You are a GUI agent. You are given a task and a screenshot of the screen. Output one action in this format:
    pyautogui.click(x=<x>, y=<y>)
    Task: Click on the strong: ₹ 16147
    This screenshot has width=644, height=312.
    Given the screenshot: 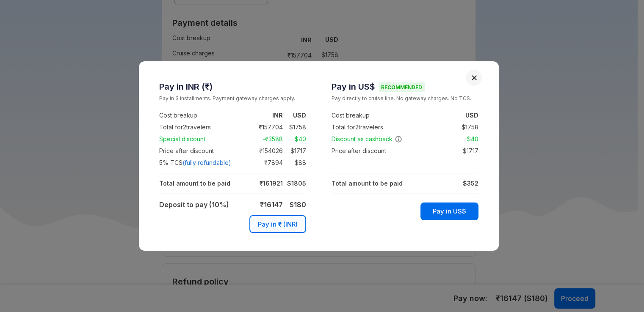 What is the action you would take?
    pyautogui.click(x=271, y=205)
    